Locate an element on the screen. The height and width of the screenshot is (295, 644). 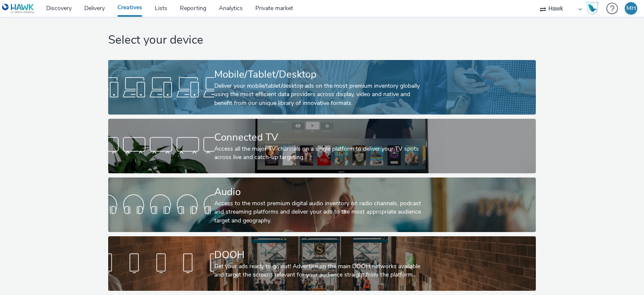
div: Access all the major TV channels on a single platform to deliver your TV spots across live and ca... is located at coordinates (321, 154).